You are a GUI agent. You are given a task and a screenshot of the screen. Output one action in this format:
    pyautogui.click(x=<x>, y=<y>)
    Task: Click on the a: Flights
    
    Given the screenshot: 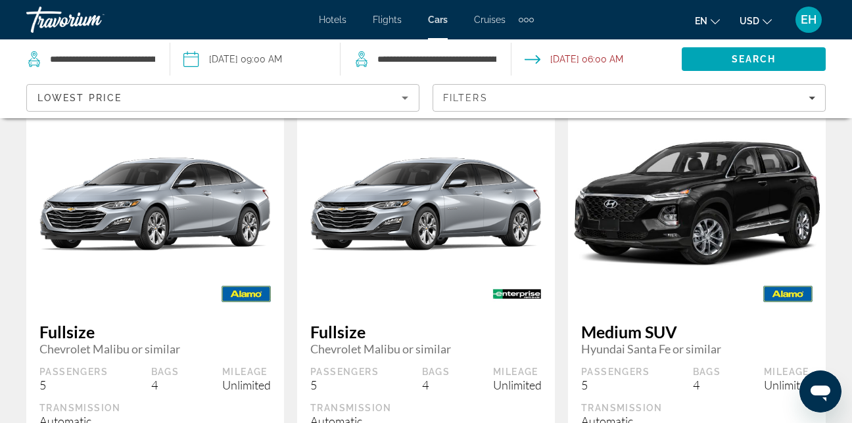 What is the action you would take?
    pyautogui.click(x=387, y=20)
    